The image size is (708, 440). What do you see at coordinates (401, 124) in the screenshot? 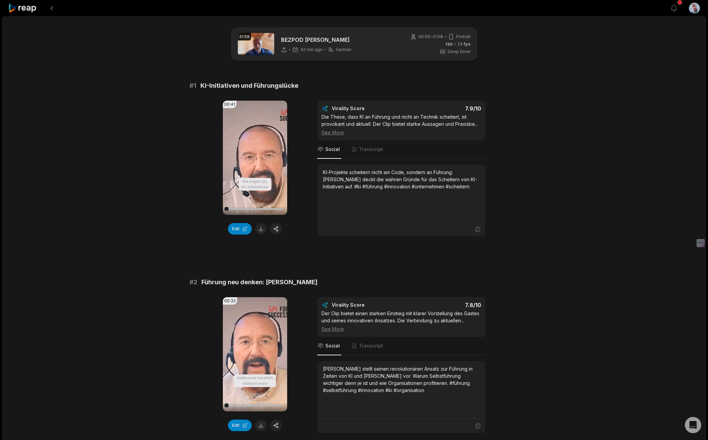
I see `div: Die These, dass KI an Führung und nicht an Technik scheitert, ist provokant und aktuell. Der Clip...` at bounding box center [401, 124].